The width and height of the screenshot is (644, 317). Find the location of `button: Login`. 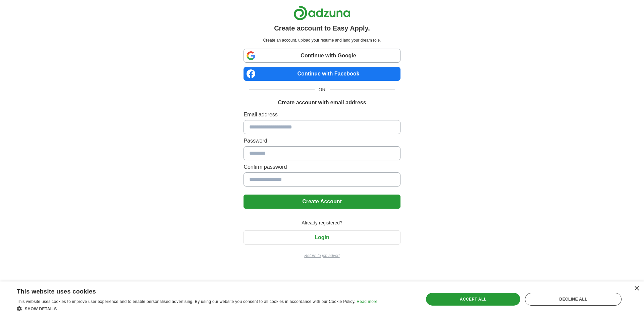

button: Login is located at coordinates (322, 238).